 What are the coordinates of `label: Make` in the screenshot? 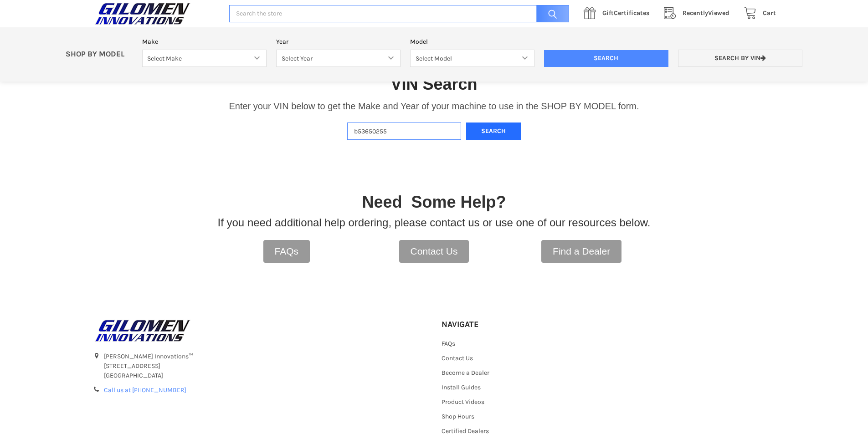 It's located at (204, 42).